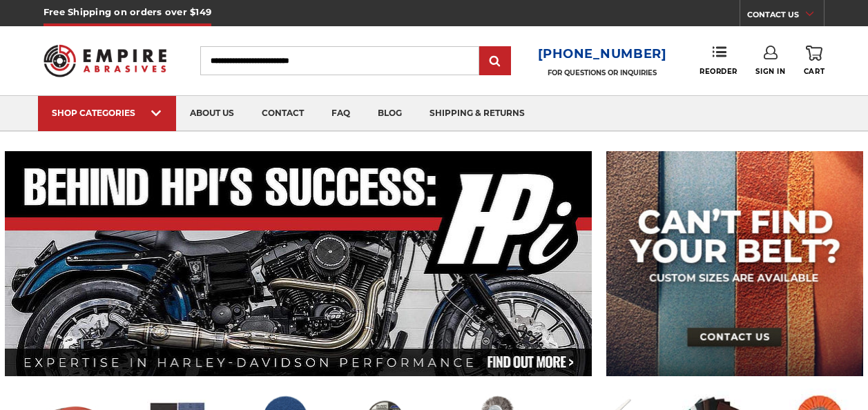 Image resolution: width=868 pixels, height=410 pixels. What do you see at coordinates (718, 60) in the screenshot?
I see `a: Reorder` at bounding box center [718, 60].